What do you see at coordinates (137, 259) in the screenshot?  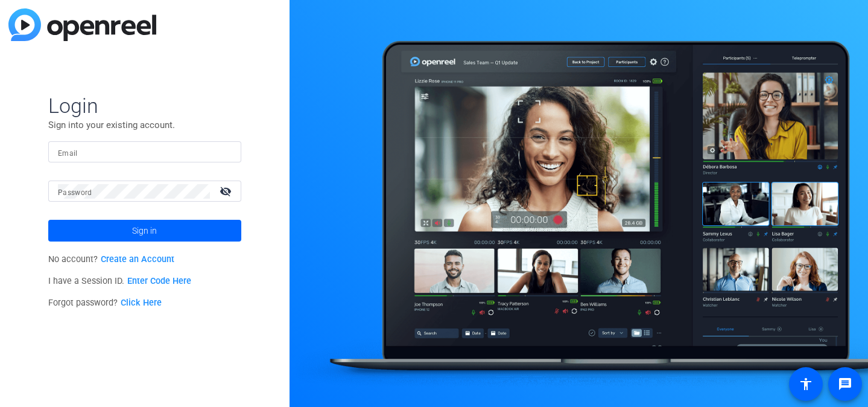 I see `a: Create an Account` at bounding box center [137, 259].